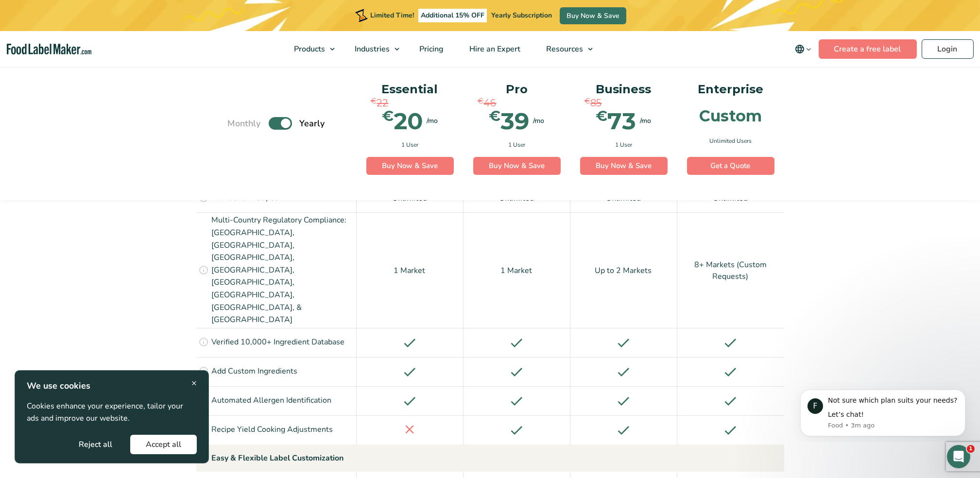 This screenshot has width=980, height=478. I want to click on a: Login, so click(947, 49).